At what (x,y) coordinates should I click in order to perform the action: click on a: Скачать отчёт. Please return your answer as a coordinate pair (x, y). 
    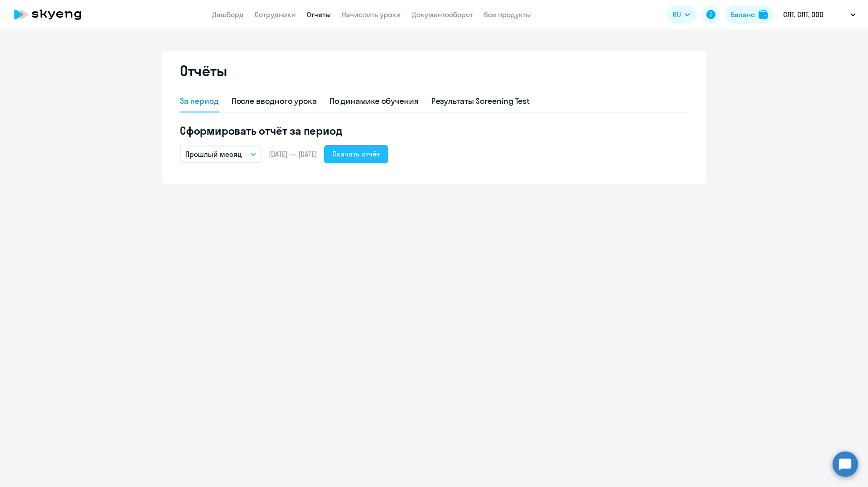
    Looking at the image, I should click on (356, 154).